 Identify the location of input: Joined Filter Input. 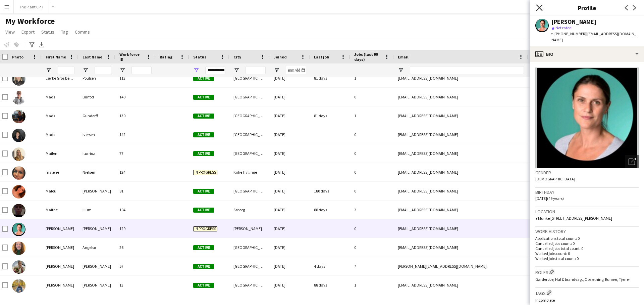
(296, 70).